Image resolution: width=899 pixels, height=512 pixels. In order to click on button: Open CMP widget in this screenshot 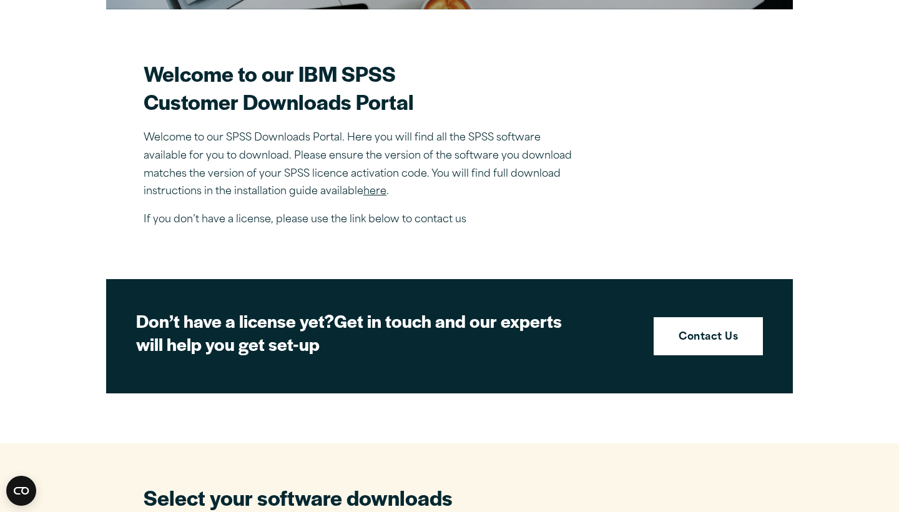, I will do `click(21, 491)`.